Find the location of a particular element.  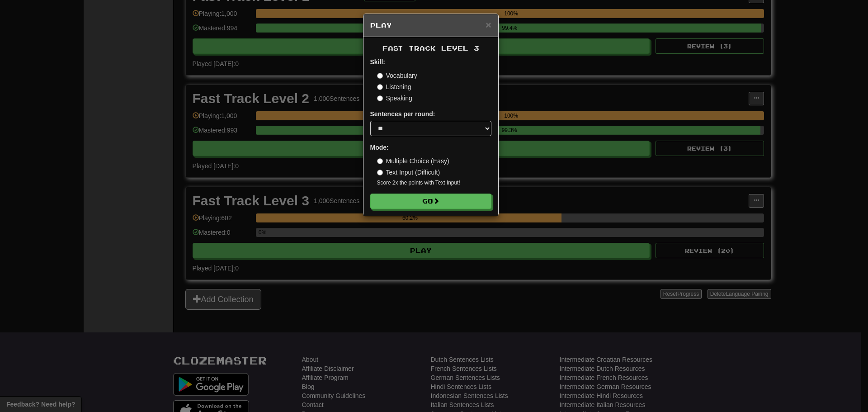

label: Multiple Choice (Easy) is located at coordinates (413, 161).